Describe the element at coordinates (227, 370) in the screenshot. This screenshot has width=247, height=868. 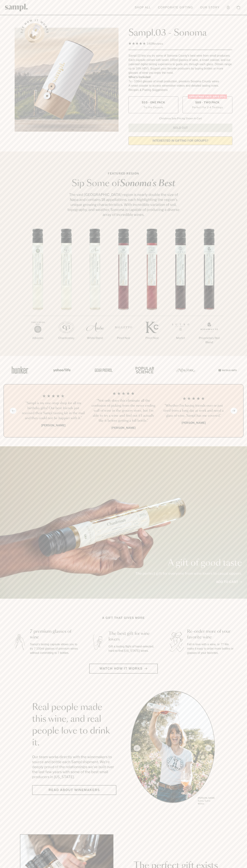
I see `img: Artboard_7_5b34974b-f019-449e-91fb-745f8d0877ee_x450.png` at that location.